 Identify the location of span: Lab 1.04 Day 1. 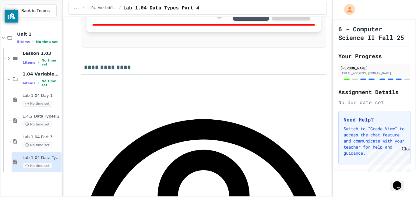
(41, 96).